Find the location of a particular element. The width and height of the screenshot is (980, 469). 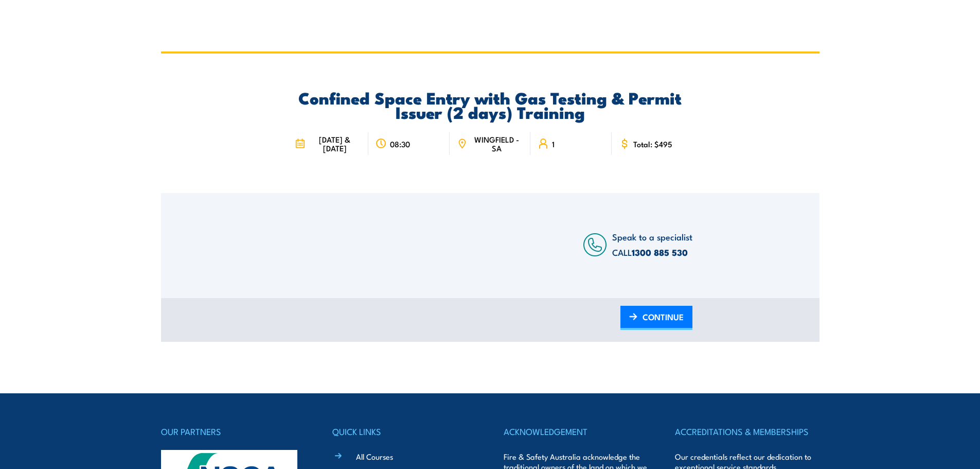

span: Speak to a specialist CALL is located at coordinates (652, 244).